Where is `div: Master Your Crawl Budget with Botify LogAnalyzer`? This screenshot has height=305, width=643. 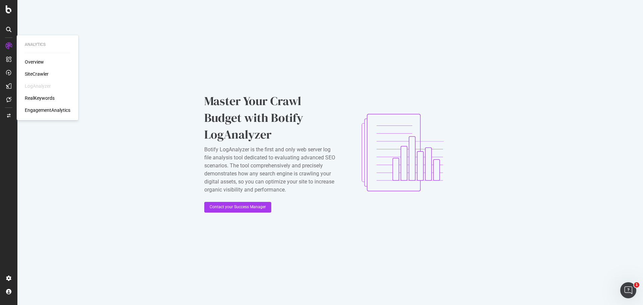
div: Master Your Crawl Budget with Botify LogAnalyzer is located at coordinates (271, 118).